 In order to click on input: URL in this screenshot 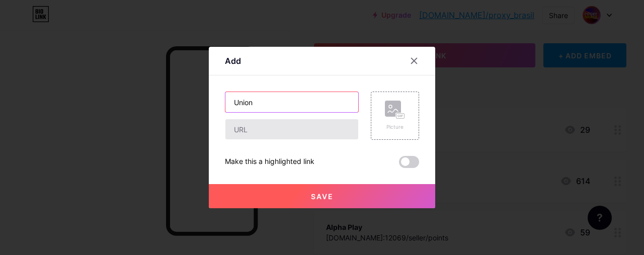, I will do `click(292, 129)`.